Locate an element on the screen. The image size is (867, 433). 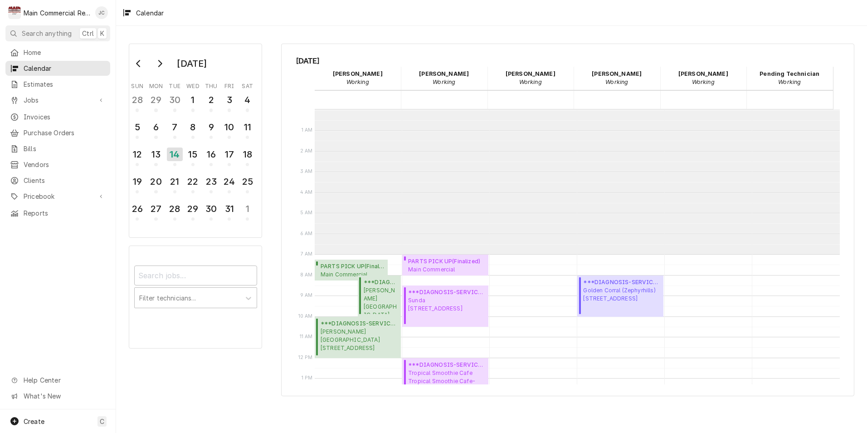
div: 3 is located at coordinates (229, 100).